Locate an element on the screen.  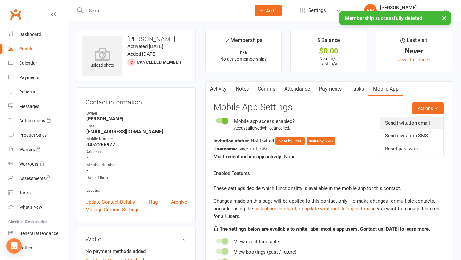
div: Location is located at coordinates (137, 190).